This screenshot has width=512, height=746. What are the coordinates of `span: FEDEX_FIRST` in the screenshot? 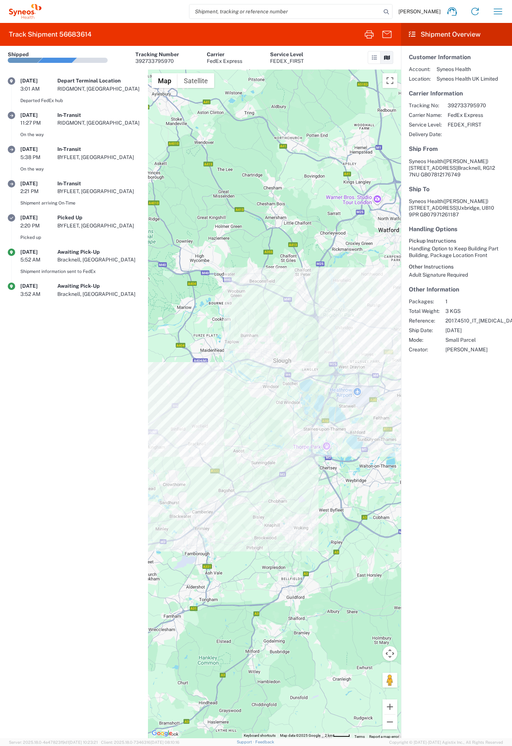 It's located at (467, 125).